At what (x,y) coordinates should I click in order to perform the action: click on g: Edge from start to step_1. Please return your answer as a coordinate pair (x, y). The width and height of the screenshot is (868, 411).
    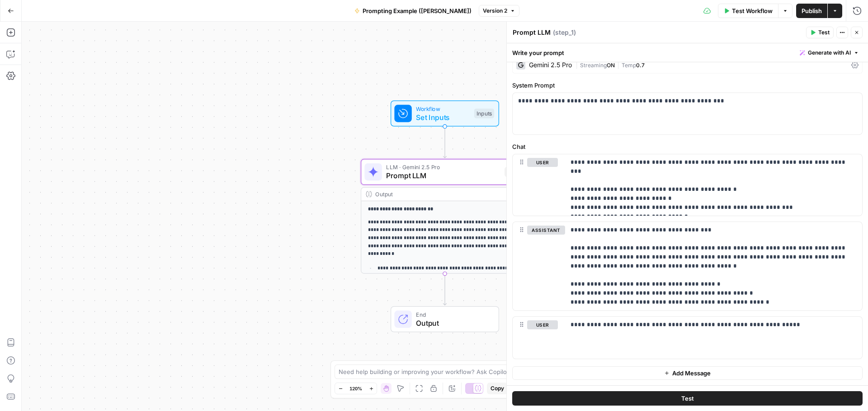
    Looking at the image, I should click on (445, 142).